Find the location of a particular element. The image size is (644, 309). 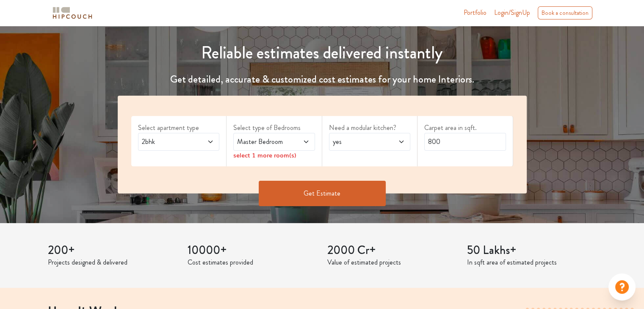

p: In sqft area of estimated projects is located at coordinates (532, 263).